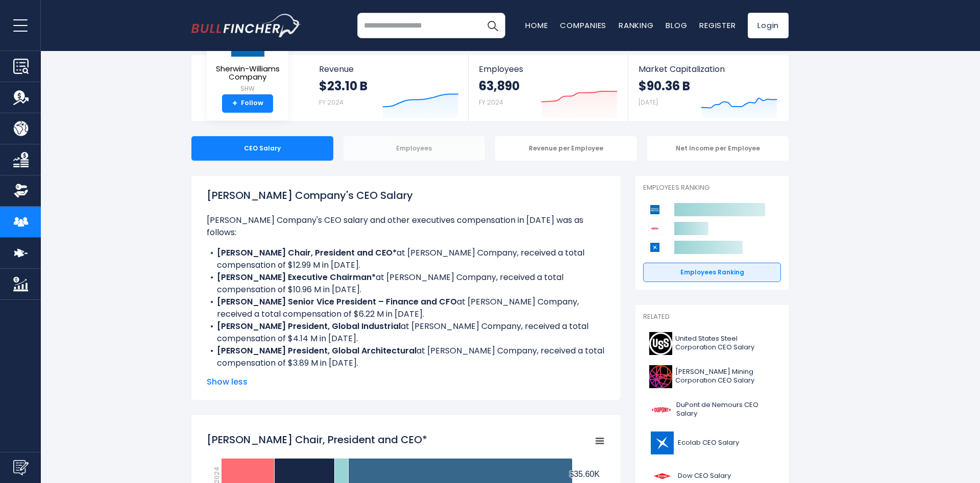 This screenshot has width=980, height=483. I want to click on span: Revenue, so click(388, 69).